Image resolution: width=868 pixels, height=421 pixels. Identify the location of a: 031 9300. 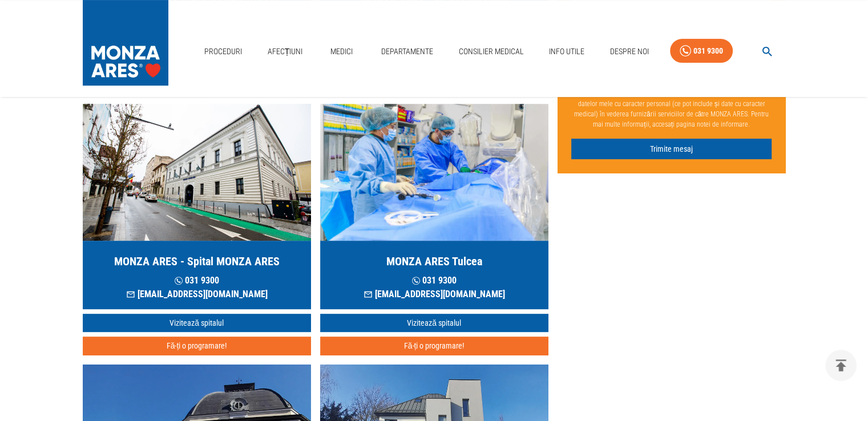
(702, 51).